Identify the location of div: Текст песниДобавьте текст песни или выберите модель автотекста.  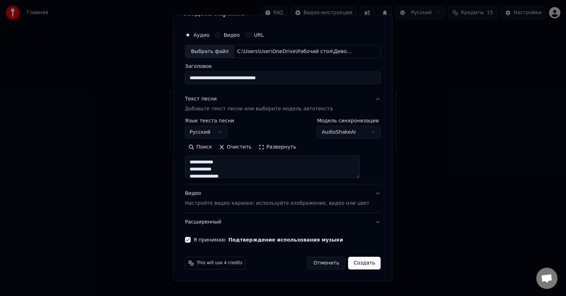
(283, 151).